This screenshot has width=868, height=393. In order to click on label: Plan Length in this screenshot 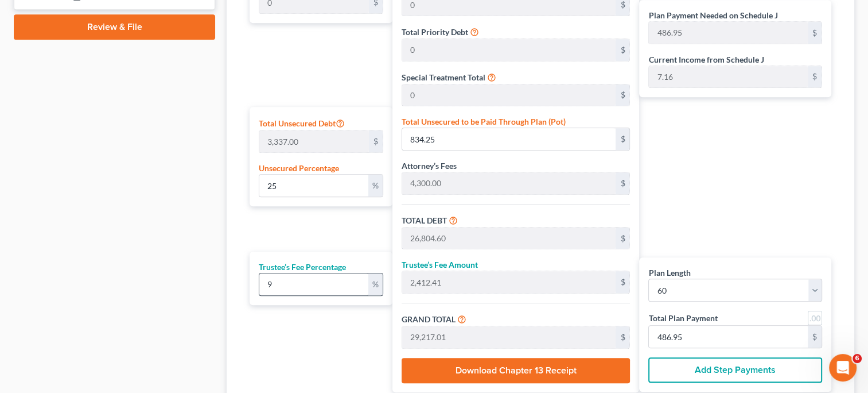, I will do `click(669, 272)`.